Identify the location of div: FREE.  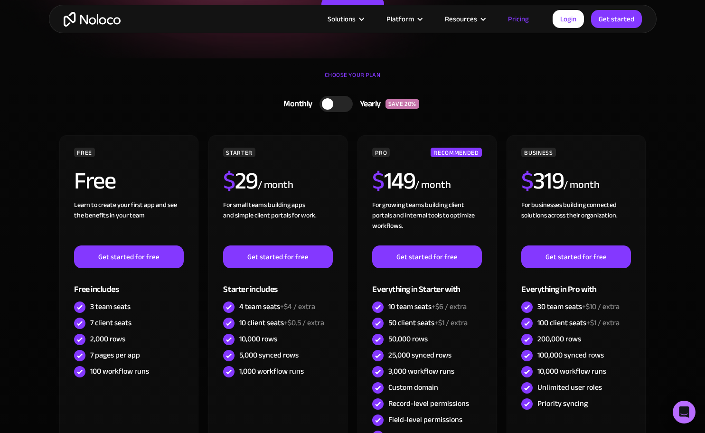
(84, 152).